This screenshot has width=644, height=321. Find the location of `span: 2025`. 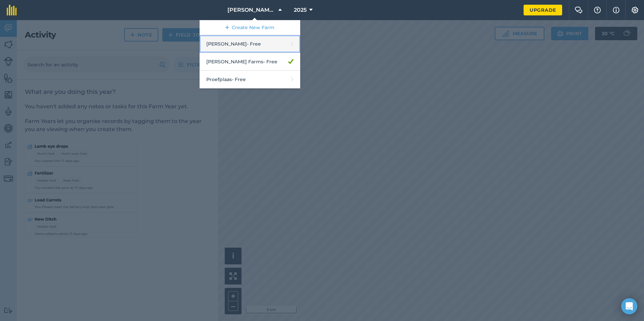

span: 2025 is located at coordinates (300, 10).